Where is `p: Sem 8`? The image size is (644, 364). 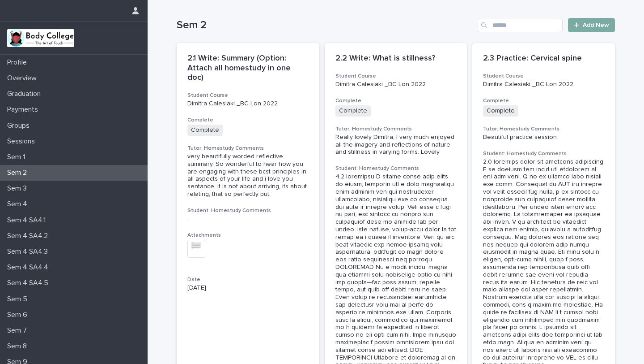 p: Sem 8 is located at coordinates (19, 345).